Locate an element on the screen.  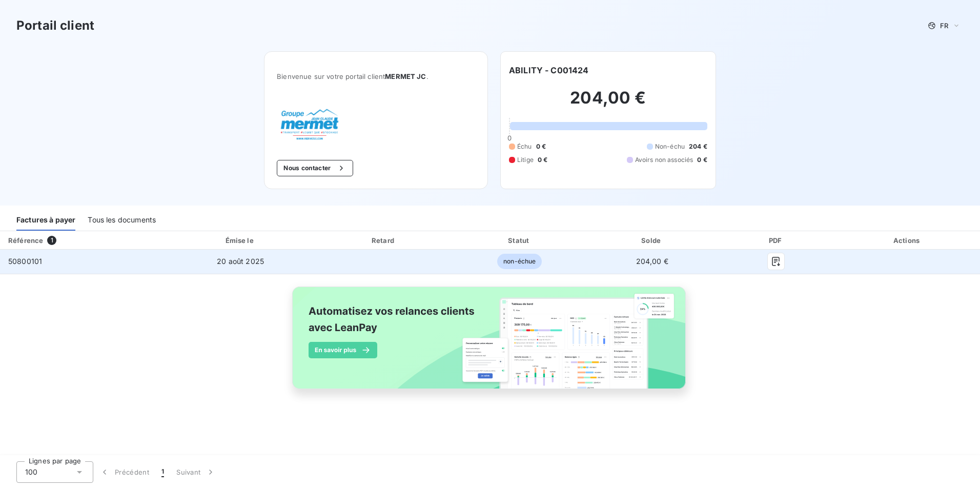
img: banner is located at coordinates (490, 343).